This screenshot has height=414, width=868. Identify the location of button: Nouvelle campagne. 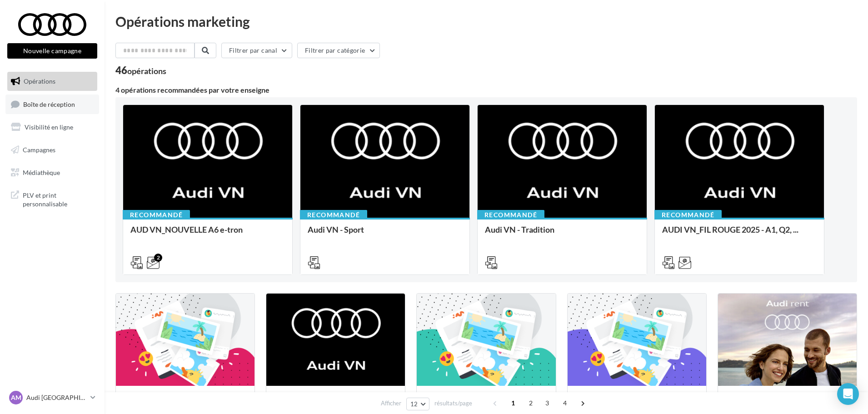
(52, 51).